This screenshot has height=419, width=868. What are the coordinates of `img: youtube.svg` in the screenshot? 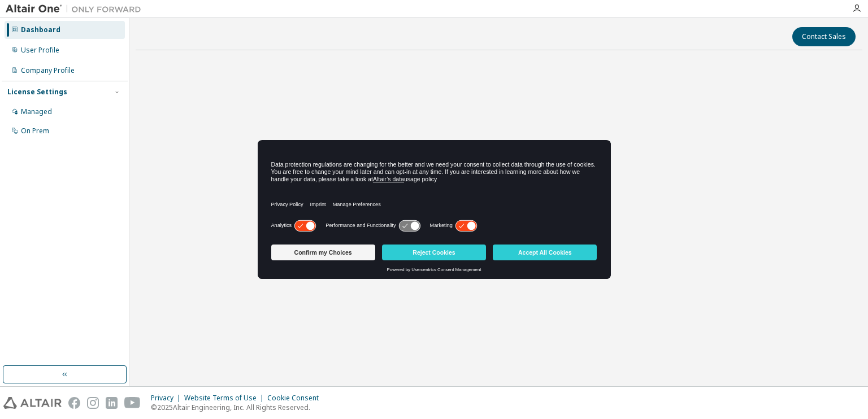 It's located at (132, 403).